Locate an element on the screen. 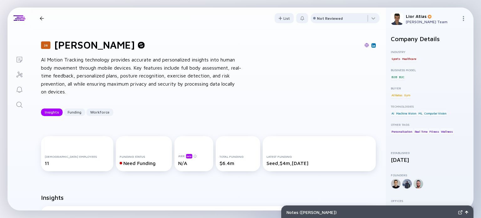 The width and height of the screenshot is (481, 218). div: Insights is located at coordinates (52, 112).